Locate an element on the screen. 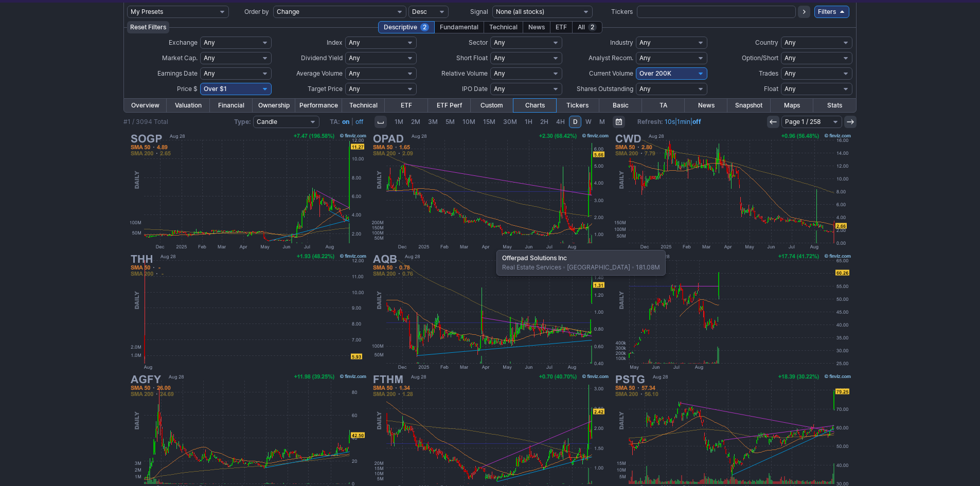 The width and height of the screenshot is (980, 486). a: 10s is located at coordinates (670, 121).